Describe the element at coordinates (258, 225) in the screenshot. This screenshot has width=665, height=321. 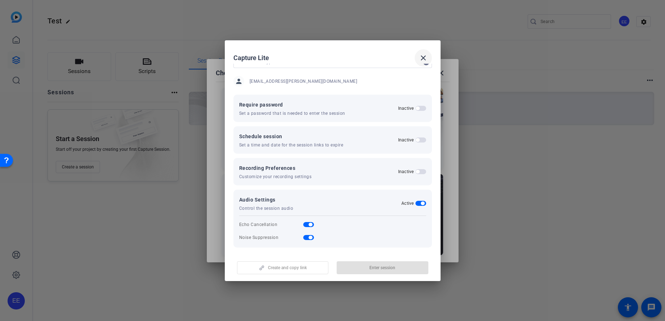
I see `div: Echo Cancellation` at that location.